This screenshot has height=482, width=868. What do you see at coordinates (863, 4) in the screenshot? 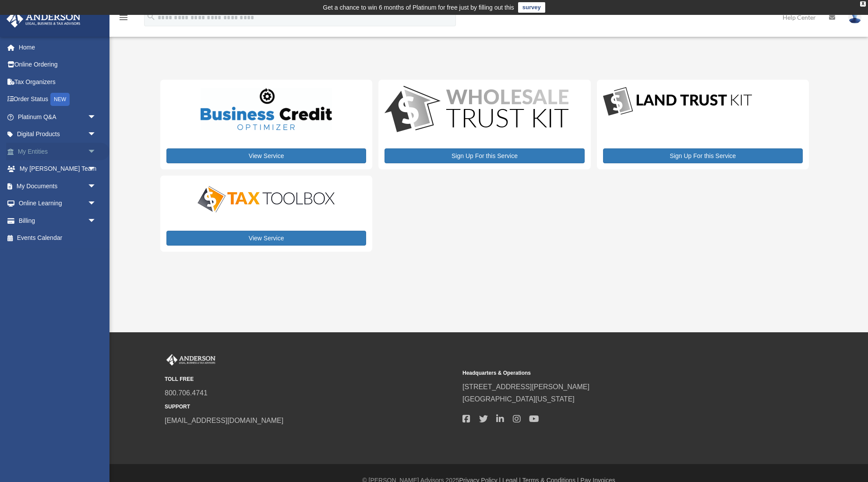
I see `div: close` at bounding box center [863, 4].